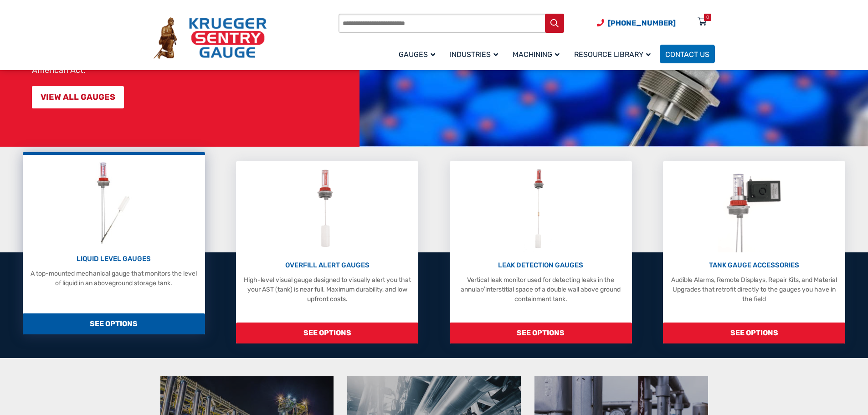 The height and width of the screenshot is (415, 868). Describe the element at coordinates (615, 54) in the screenshot. I see `a: Resource Library` at that location.